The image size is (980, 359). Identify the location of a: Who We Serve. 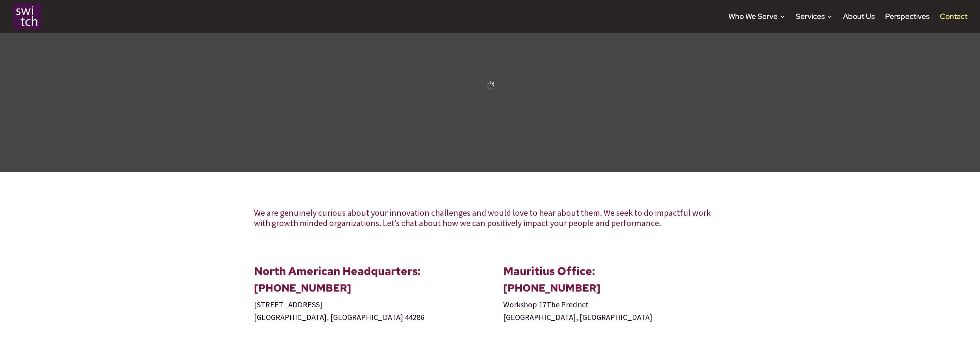
(757, 24).